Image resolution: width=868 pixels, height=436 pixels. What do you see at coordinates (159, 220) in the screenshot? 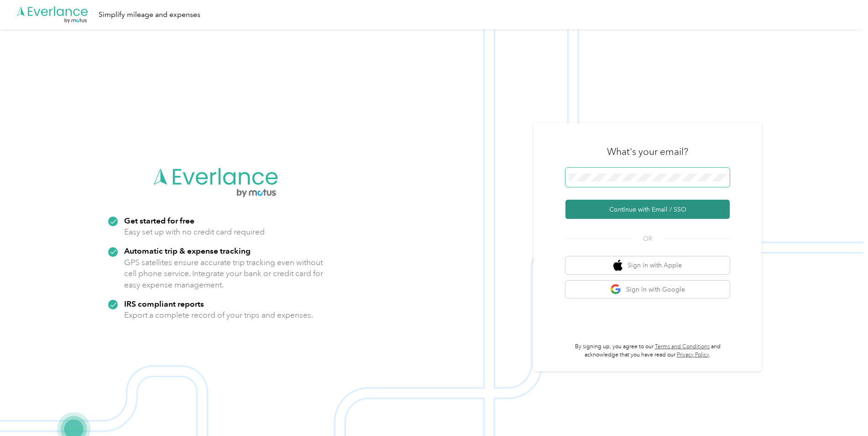
I see `strong: Get started for free` at bounding box center [159, 220].